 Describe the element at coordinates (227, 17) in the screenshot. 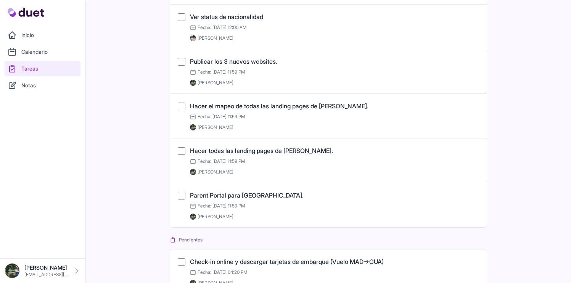

I see `a: Ver status de nacionalidad` at that location.